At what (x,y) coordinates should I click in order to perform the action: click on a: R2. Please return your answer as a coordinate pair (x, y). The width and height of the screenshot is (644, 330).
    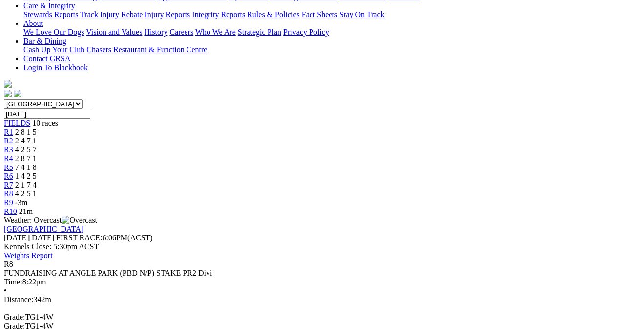
    Looking at the image, I should click on (8, 141).